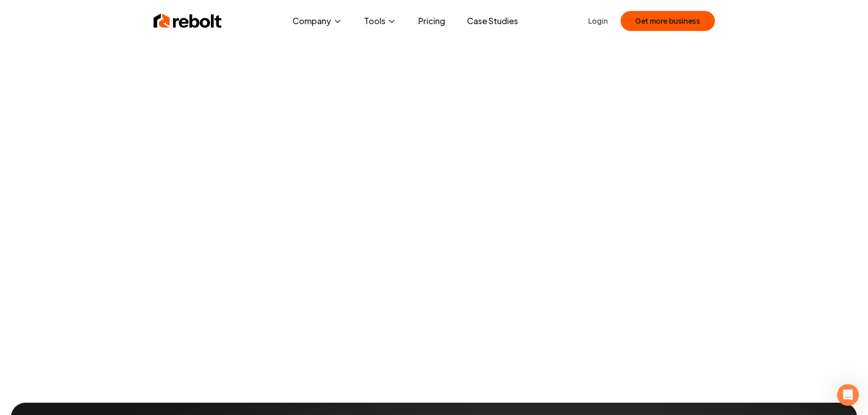  I want to click on button: Get more business, so click(667, 21).